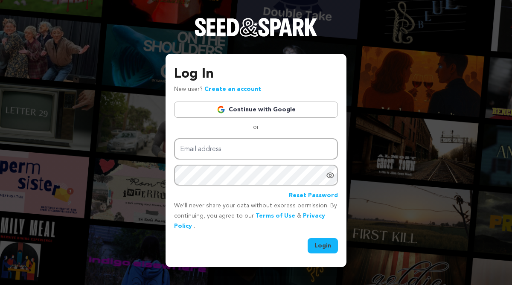  What do you see at coordinates (313, 196) in the screenshot?
I see `a: Reset Password` at bounding box center [313, 196].